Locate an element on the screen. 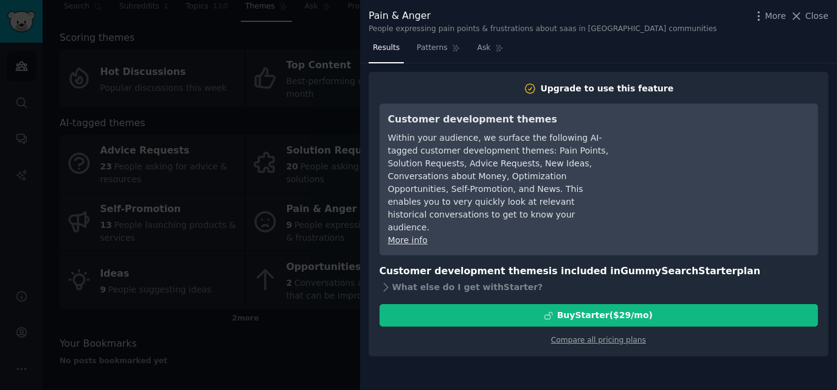 This screenshot has height=390, width=837. h3: Customer development themes is included in plan is located at coordinates (599, 271).